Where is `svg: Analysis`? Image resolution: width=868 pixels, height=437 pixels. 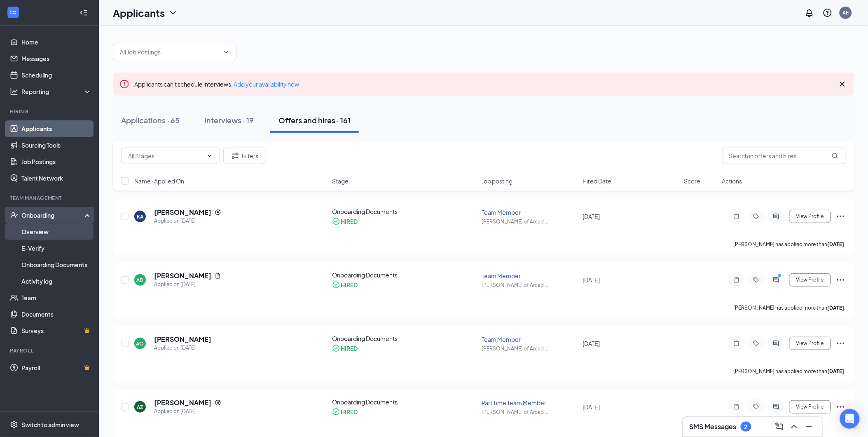 svg: Analysis is located at coordinates (14, 92).